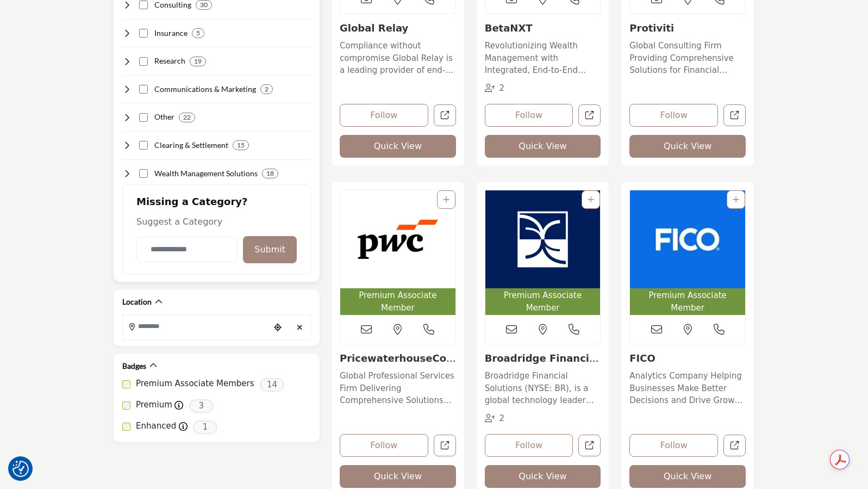 This screenshot has height=489, width=868. Describe the element at coordinates (589, 445) in the screenshot. I see `a: Open broadridge-financial-solutions-inc in new tab` at that location.